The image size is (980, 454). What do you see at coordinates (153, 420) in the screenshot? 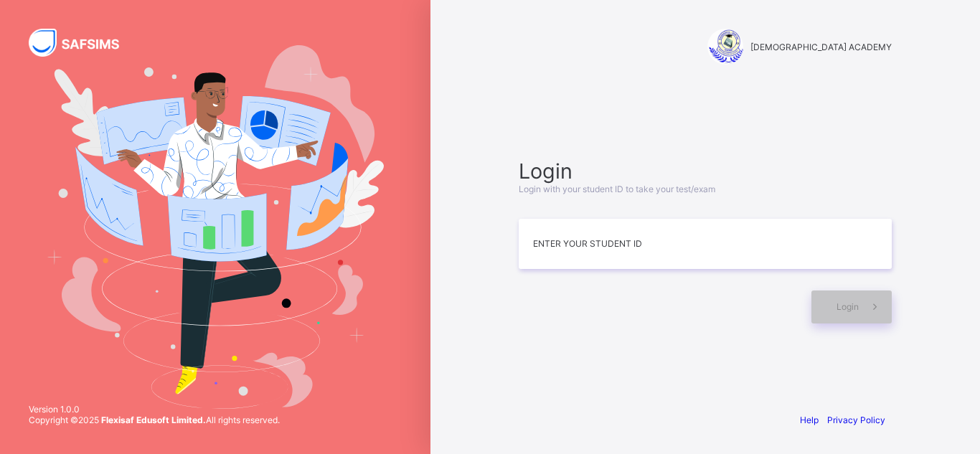
I see `strong: Flexisaf Edusoft Limited.` at bounding box center [153, 420].